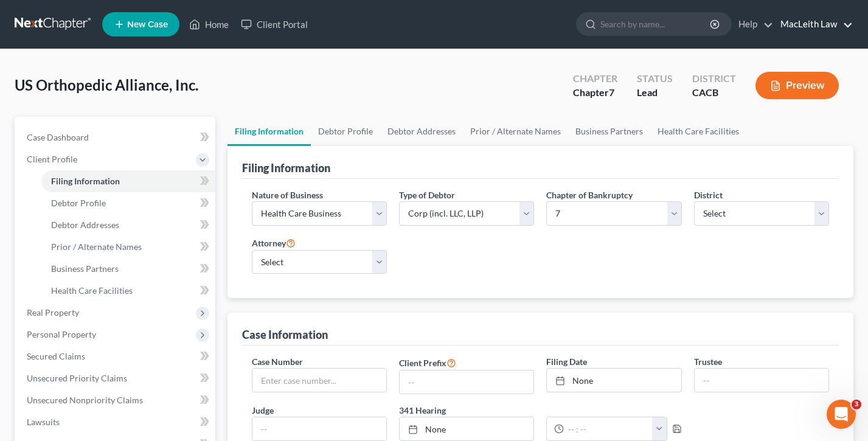  Describe the element at coordinates (590, 195) in the screenshot. I see `label: Chapter of Bankruptcy` at that location.